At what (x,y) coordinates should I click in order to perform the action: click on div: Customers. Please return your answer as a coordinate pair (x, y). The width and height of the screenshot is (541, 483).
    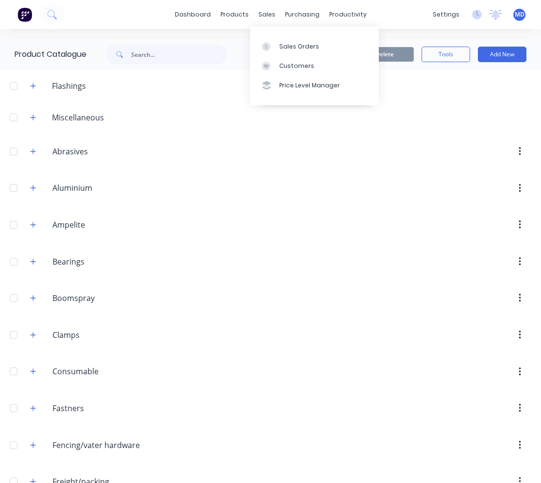
    Looking at the image, I should click on (297, 66).